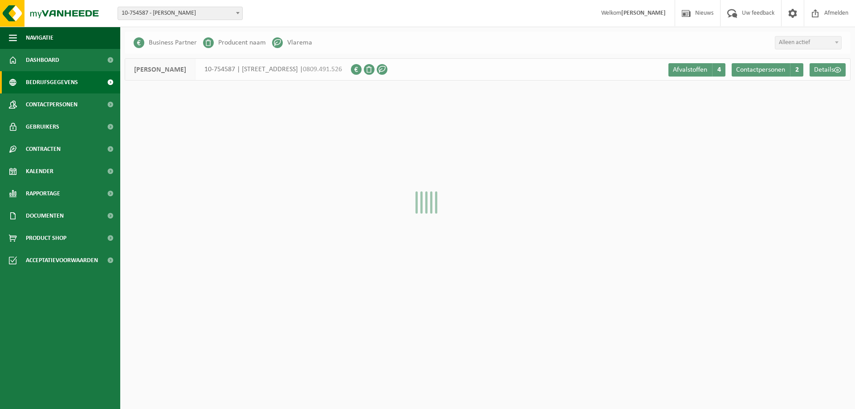 The width and height of the screenshot is (855, 409). I want to click on li: Vlarema, so click(292, 43).